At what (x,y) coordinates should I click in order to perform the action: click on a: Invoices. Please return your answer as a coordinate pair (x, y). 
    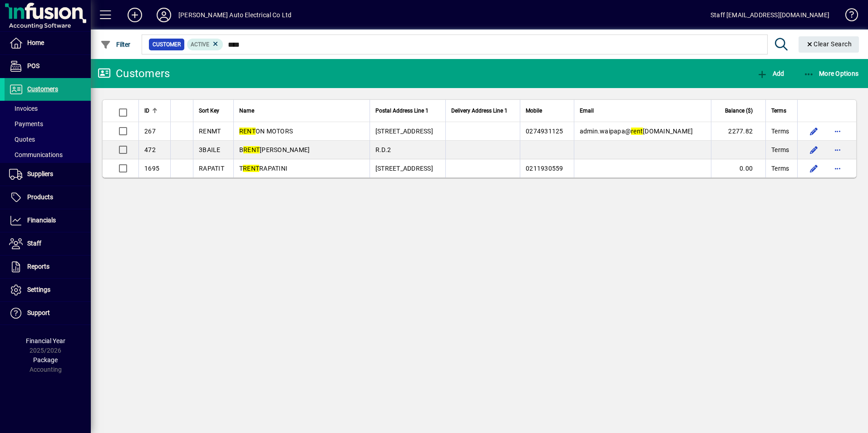
    Looking at the image, I should click on (47, 108).